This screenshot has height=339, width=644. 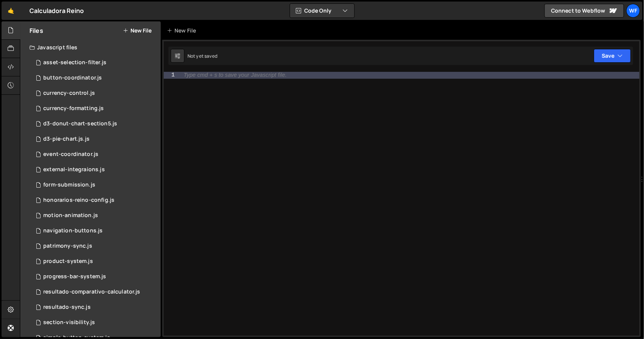 I want to click on div: product-system.js, so click(x=68, y=262).